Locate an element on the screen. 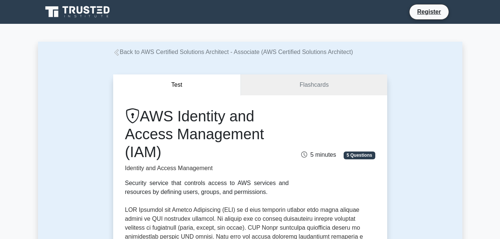  div: Security service that controls access to AWS services and resources by defining users, groups, an... is located at coordinates (207, 188).